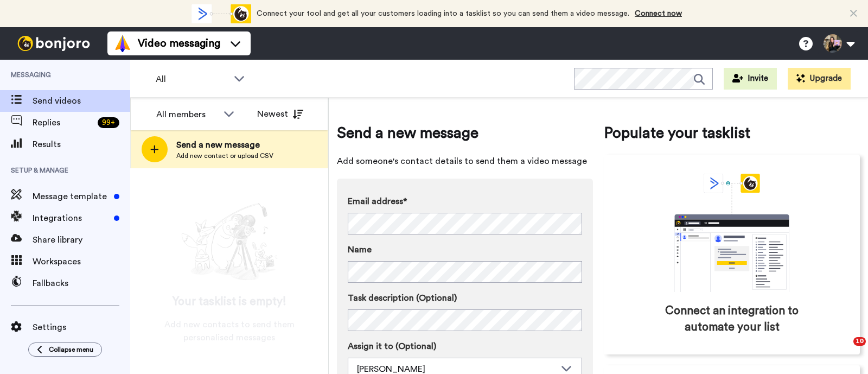 This screenshot has width=868, height=374. I want to click on button: Newest, so click(280, 114).